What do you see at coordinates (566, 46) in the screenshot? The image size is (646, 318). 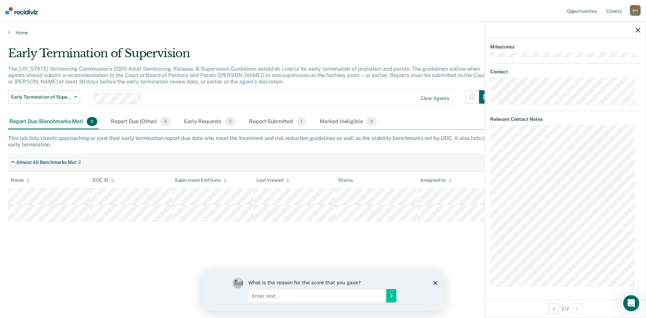 I see `dt: Milestones` at bounding box center [566, 46].